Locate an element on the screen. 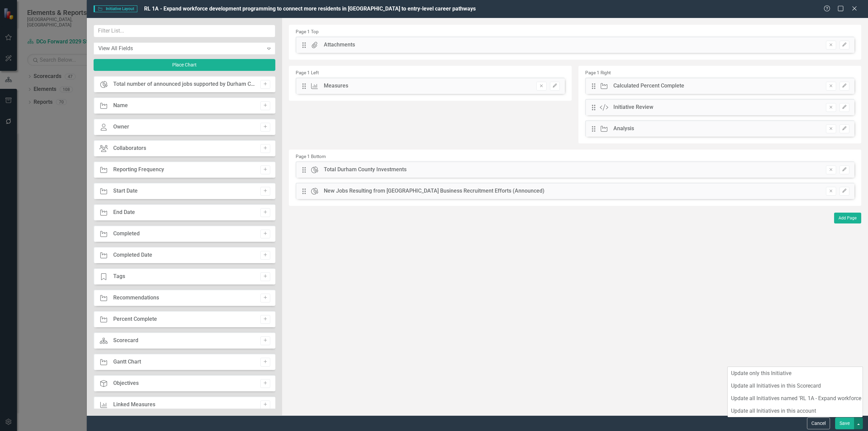 This screenshot has height=431, width=868. div: Name is located at coordinates (120, 105).